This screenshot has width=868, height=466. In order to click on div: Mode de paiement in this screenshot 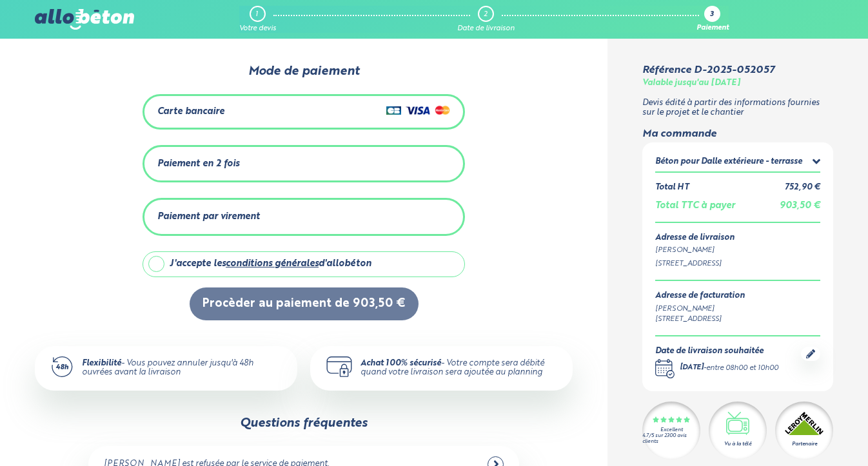, I will do `click(304, 71)`.